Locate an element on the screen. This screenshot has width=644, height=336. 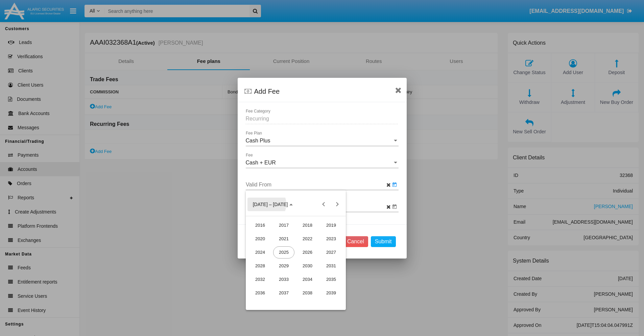
div: 2024 is located at coordinates (260, 252).